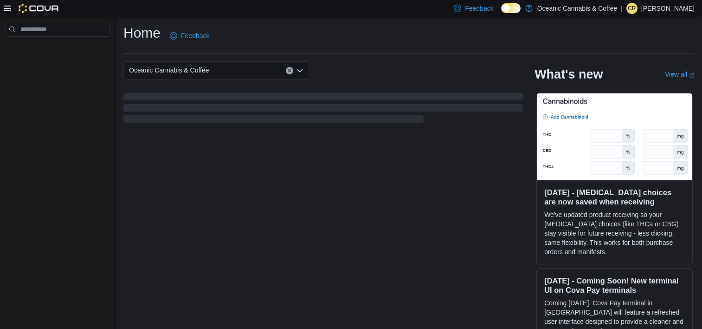 The width and height of the screenshot is (702, 329). Describe the element at coordinates (169, 70) in the screenshot. I see `span: Oceanic Cannabis & Coffee` at that location.